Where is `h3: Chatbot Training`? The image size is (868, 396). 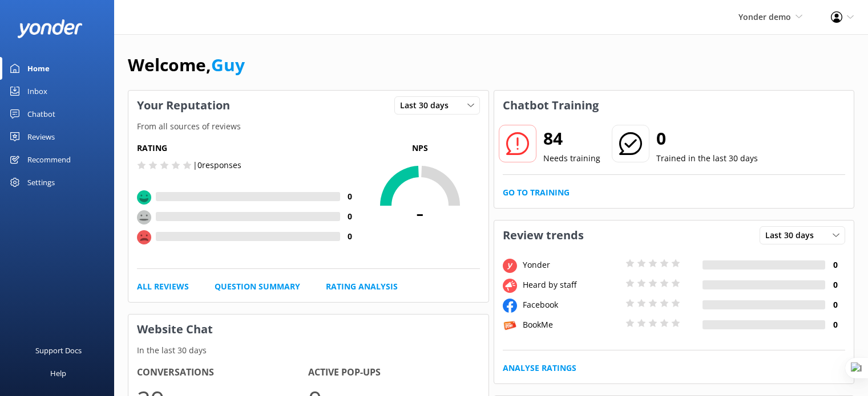
h3: Chatbot Training is located at coordinates (551, 105).